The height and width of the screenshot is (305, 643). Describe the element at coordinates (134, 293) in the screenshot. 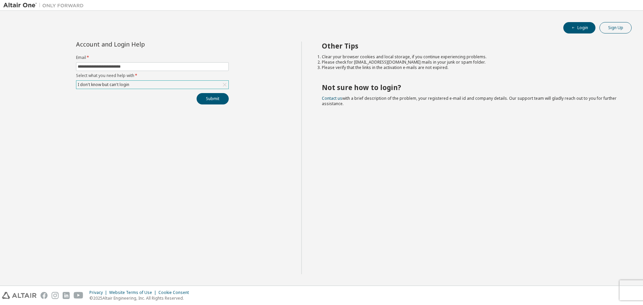

I see `div: Website Terms of Use` at that location.